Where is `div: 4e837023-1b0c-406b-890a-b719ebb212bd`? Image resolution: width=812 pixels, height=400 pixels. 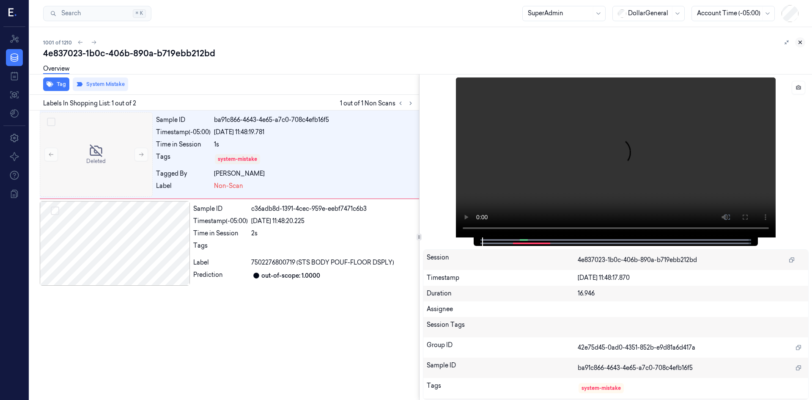 div: 4e837023-1b0c-406b-890a-b719ebb212bd is located at coordinates (424, 53).